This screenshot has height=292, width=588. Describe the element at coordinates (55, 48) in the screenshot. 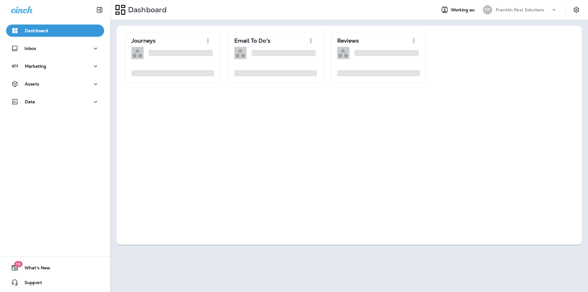

I see `button: Inbox` at that location.